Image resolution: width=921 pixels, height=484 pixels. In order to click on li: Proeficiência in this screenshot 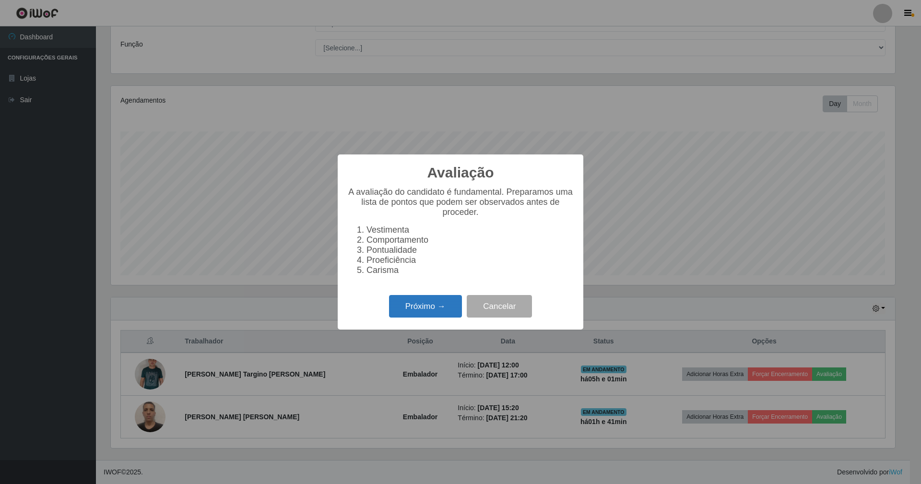, I will do `click(470, 260)`.